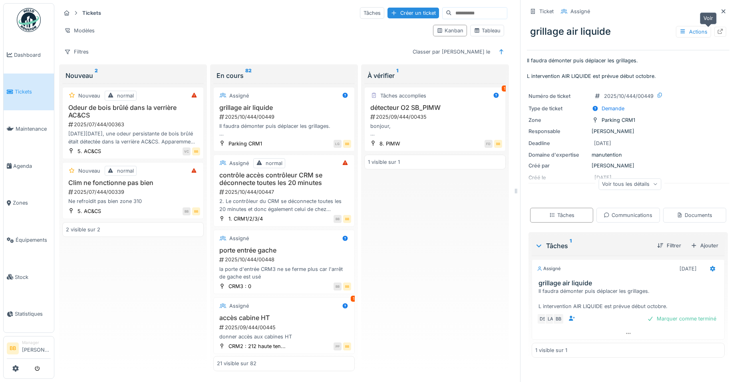 This screenshot has width=739, height=382. What do you see at coordinates (284, 205) in the screenshot?
I see `div: 2. Le contrôleur du CRM se déconnecte toutes les 20 minutes et donc également celui de chez [PERS...` at bounding box center [284, 205].